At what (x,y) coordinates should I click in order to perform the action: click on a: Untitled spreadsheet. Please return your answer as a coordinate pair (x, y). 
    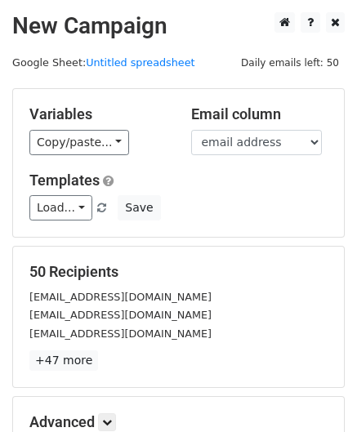
    Looking at the image, I should click on (140, 62).